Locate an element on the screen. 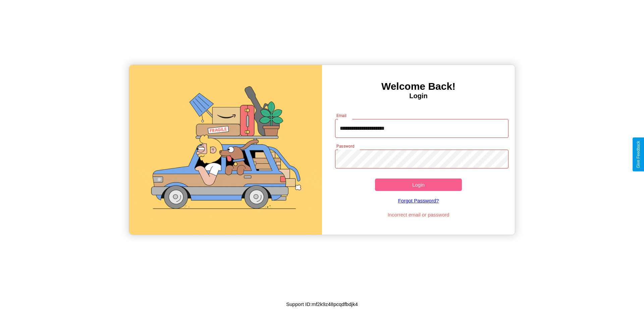 This screenshot has width=644, height=309. p: Support ID: mf2k9z48pcqdfbdjk4 is located at coordinates (322, 304).